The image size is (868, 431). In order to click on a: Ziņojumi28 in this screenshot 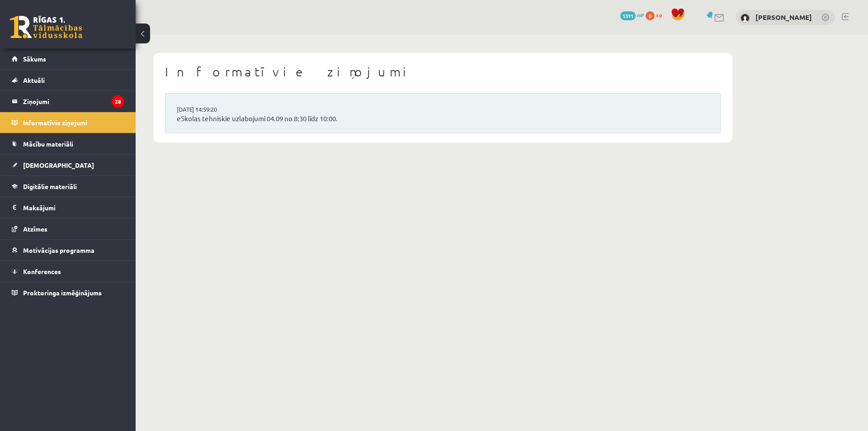, I will do `click(68, 101)`.